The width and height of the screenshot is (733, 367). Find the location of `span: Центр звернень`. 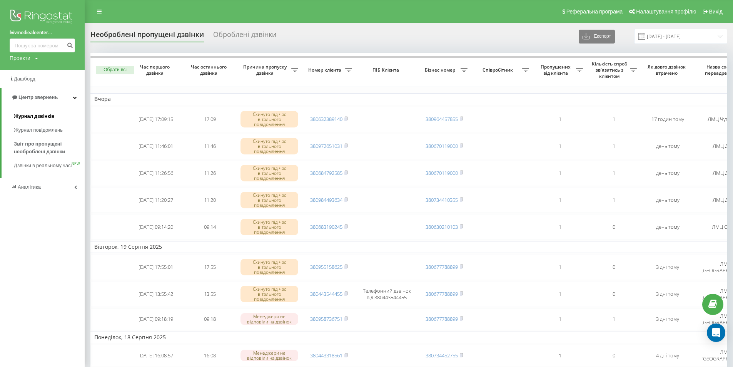

span: Центр звернень is located at coordinates (38, 97).